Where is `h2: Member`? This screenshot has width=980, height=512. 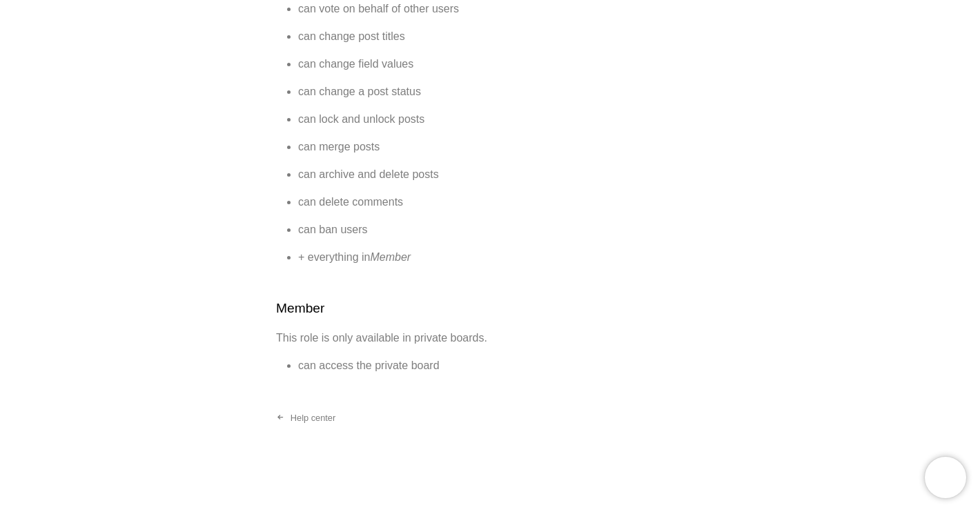 h2: Member is located at coordinates (490, 309).